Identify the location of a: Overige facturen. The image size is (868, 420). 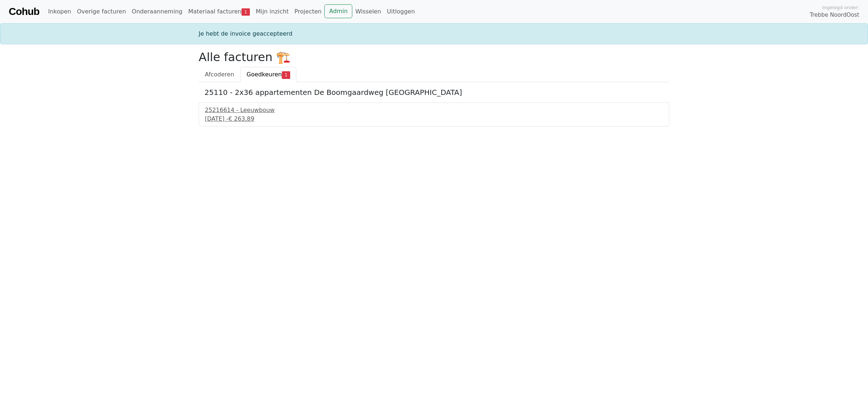
(102, 11).